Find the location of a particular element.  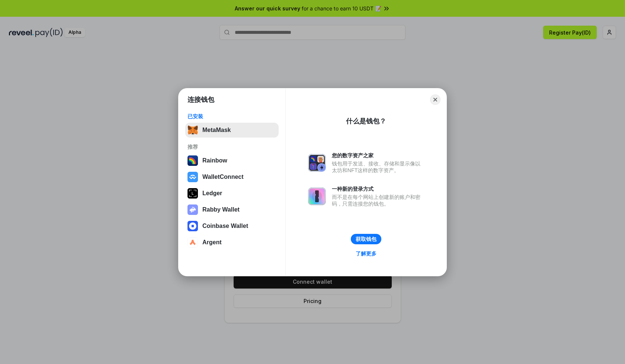

div: 您的数字资产之家 is located at coordinates (378, 156).